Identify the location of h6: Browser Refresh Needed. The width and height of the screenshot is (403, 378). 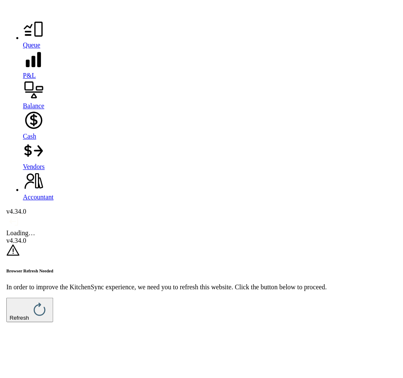
(202, 274).